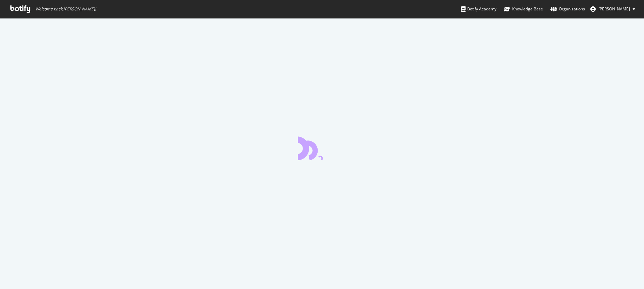 The height and width of the screenshot is (289, 644). What do you see at coordinates (615, 9) in the screenshot?
I see `span: Kruse Andreas` at bounding box center [615, 9].